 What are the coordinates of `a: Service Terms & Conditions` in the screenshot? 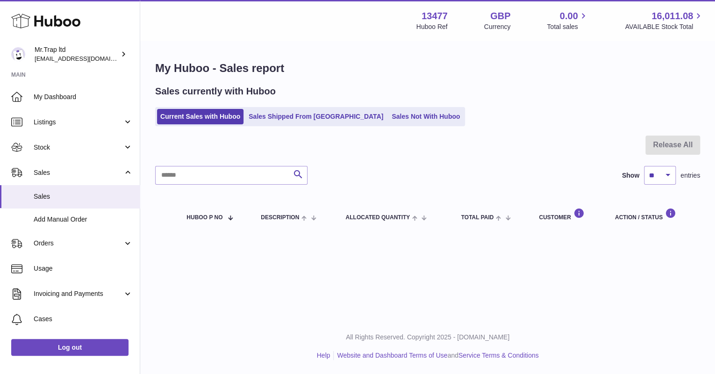 It's located at (498, 355).